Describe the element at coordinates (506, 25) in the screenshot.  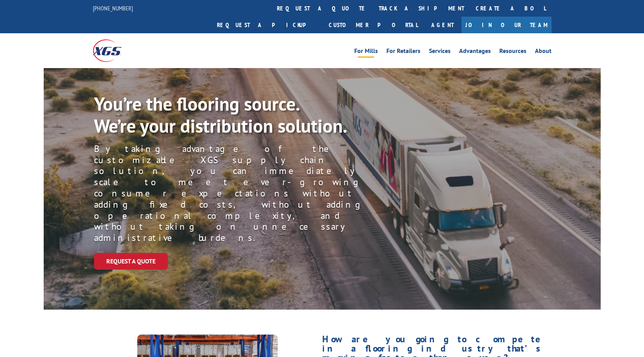
I see `a: Join Our Team` at that location.